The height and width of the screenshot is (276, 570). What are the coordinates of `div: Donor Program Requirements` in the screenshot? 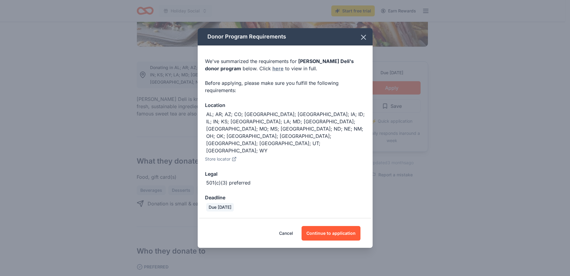 It's located at (285, 37).